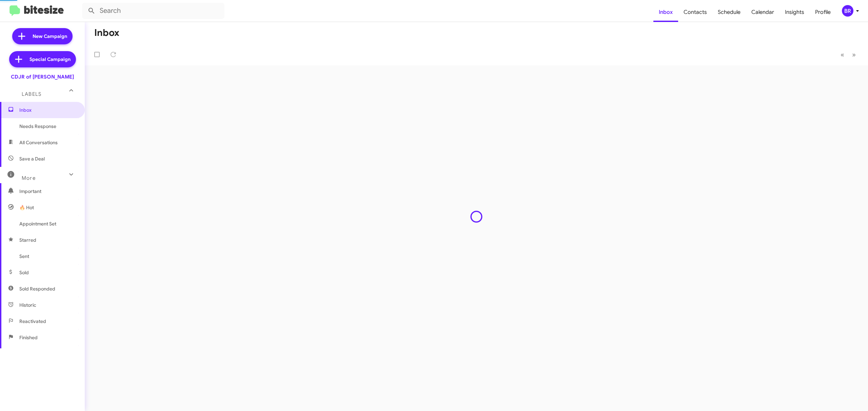 The width and height of the screenshot is (868, 411). I want to click on span: Sold, so click(24, 273).